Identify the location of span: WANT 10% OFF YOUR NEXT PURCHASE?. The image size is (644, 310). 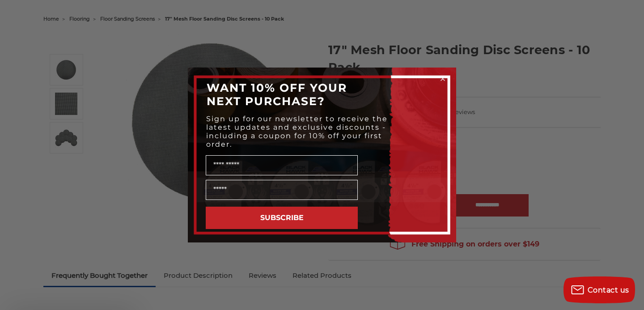
(277, 95).